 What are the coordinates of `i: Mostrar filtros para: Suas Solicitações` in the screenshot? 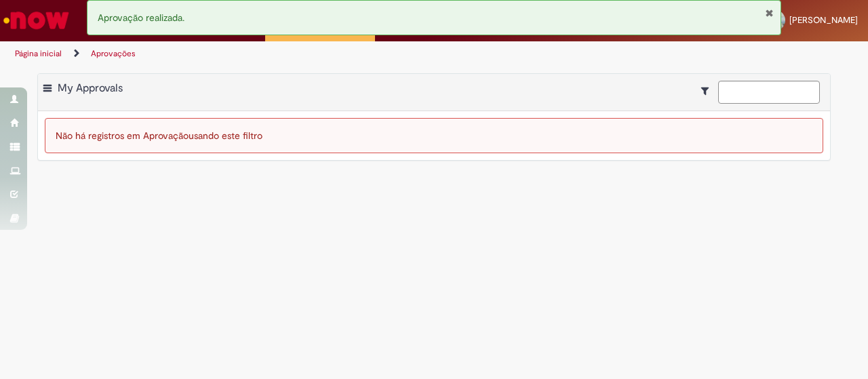 It's located at (708, 91).